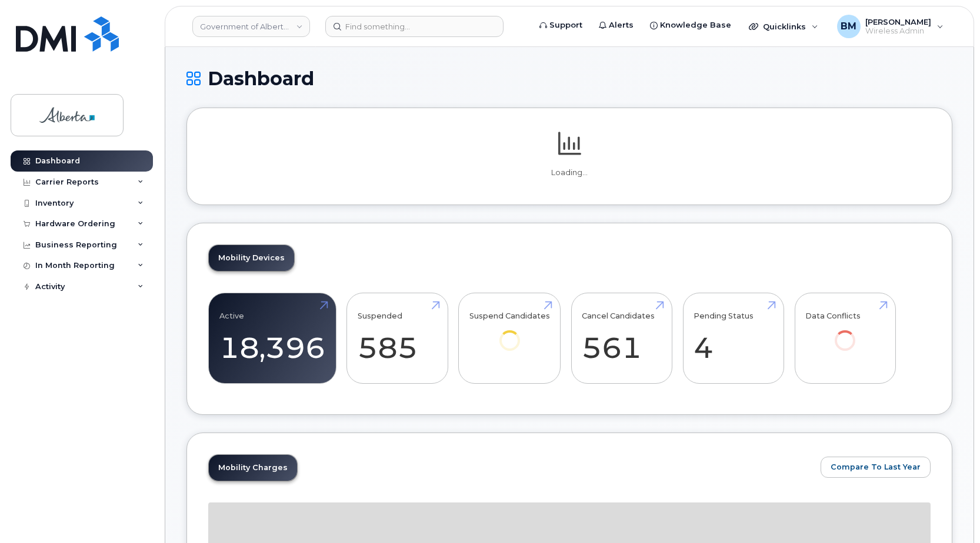  I want to click on a: Pending Status 4, so click(733, 339).